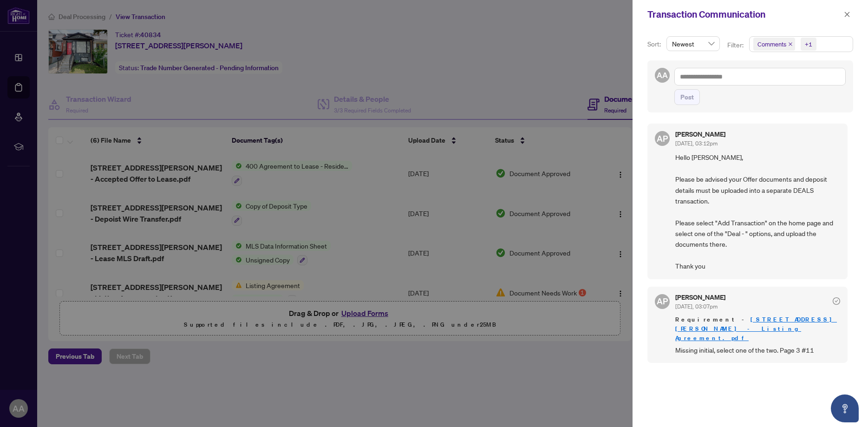 Image resolution: width=868 pixels, height=427 pixels. What do you see at coordinates (757, 350) in the screenshot?
I see `span: Missing initial, select one of the two. Page 3 #11` at bounding box center [757, 350].